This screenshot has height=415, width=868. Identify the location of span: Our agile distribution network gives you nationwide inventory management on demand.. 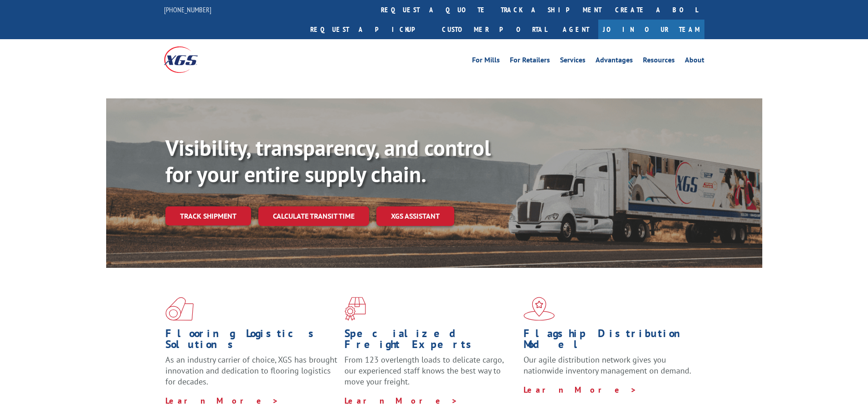
(608, 365).